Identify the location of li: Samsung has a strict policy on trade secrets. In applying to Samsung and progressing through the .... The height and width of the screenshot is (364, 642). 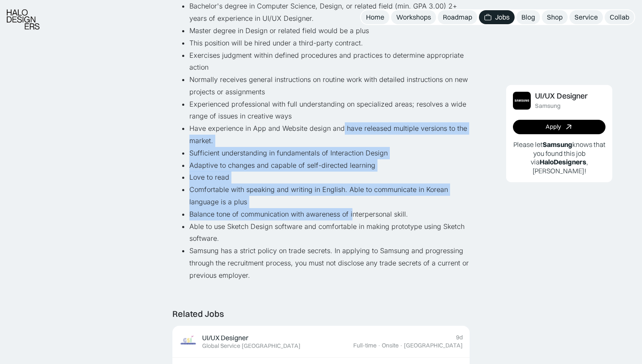
(330, 263).